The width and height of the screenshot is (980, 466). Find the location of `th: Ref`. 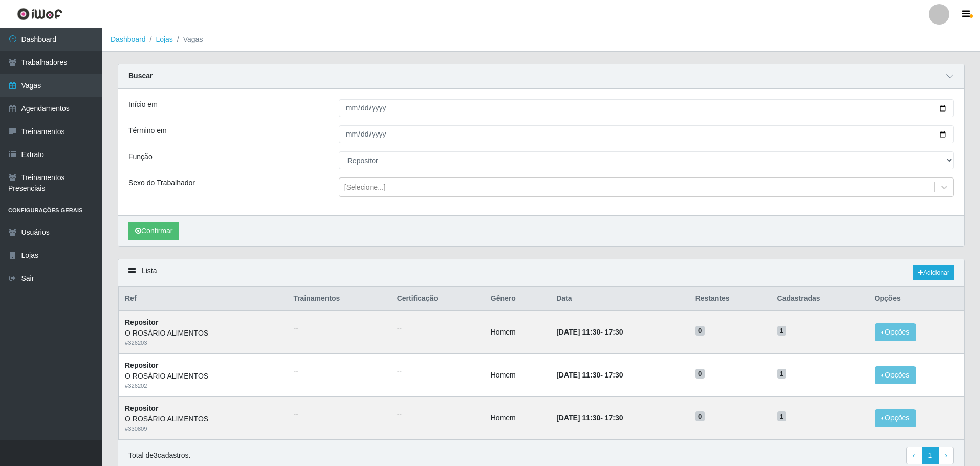

th: Ref is located at coordinates (203, 299).